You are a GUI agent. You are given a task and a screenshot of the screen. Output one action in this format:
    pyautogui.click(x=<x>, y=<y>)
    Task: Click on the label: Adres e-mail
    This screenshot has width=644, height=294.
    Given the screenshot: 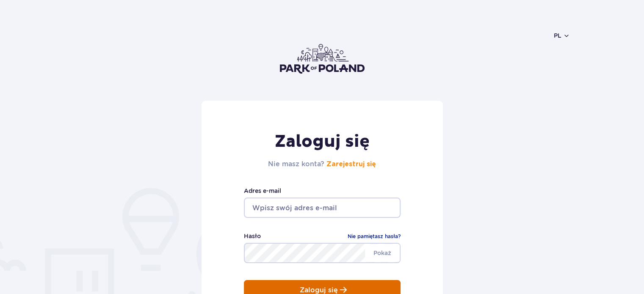 What is the action you would take?
    pyautogui.click(x=322, y=191)
    